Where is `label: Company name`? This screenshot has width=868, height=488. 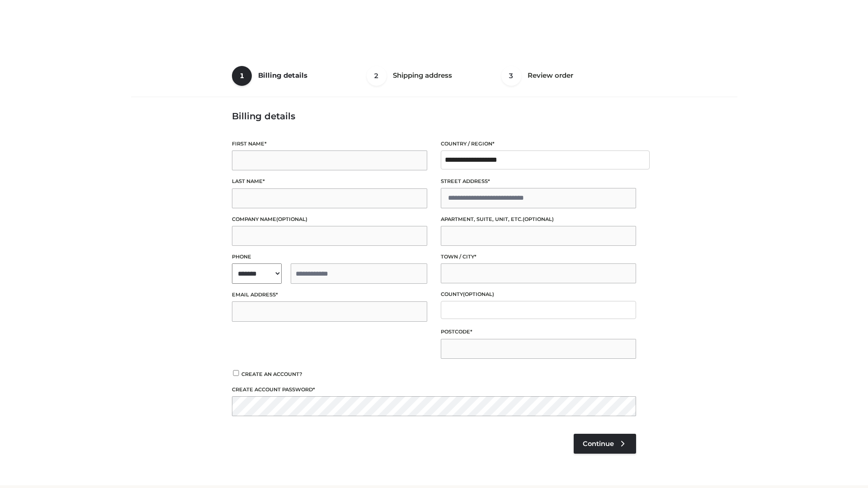 label: Company name is located at coordinates (330, 219).